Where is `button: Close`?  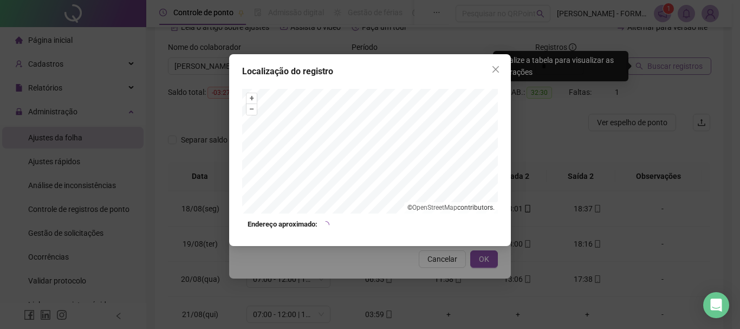 button: Close is located at coordinates (496, 69).